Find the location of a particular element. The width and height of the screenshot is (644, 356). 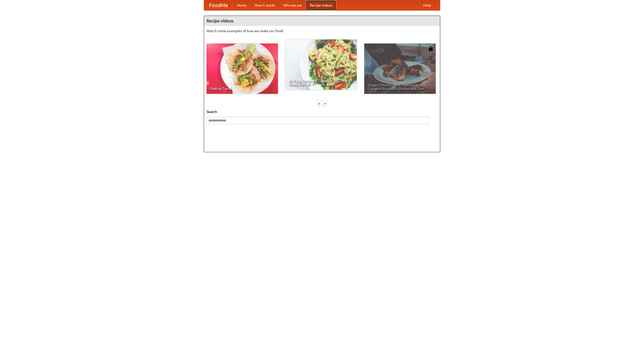

p: Watch some examples of how we make our food! is located at coordinates (322, 31).